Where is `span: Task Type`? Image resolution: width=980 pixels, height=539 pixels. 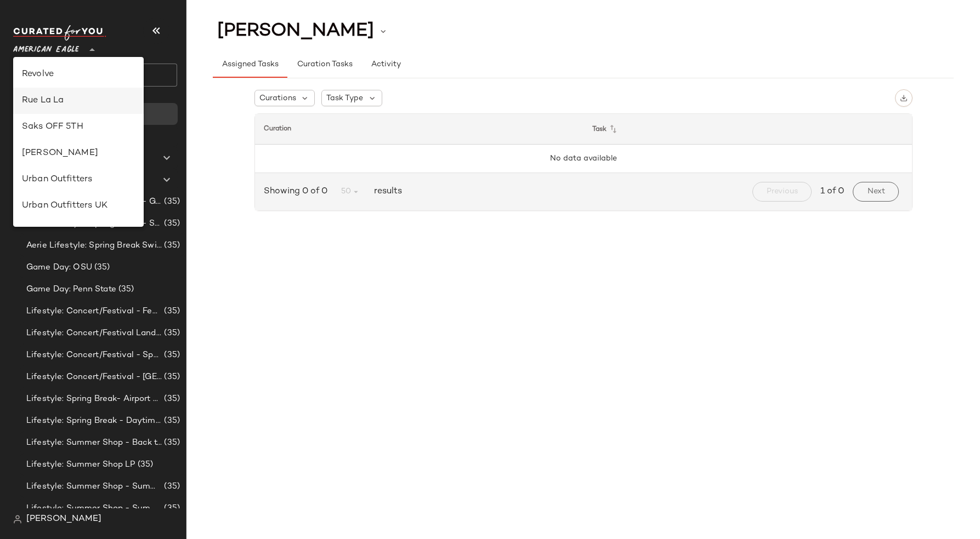 span: Task Type is located at coordinates (344, 98).